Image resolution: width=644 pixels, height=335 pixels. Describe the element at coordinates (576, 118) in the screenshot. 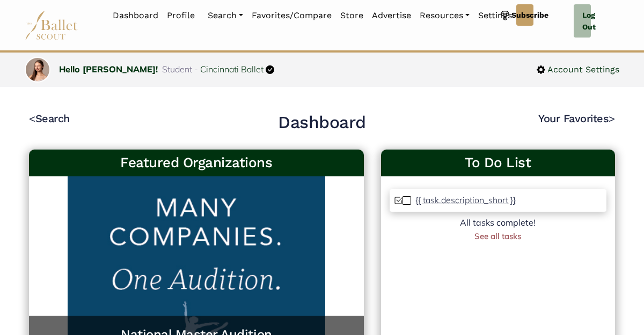

I see `a: Your Favorites` at that location.